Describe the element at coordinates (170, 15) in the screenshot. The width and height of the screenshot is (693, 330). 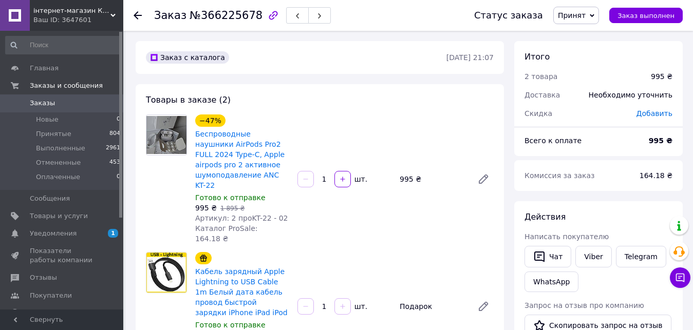
I see `span: Заказ` at that location.